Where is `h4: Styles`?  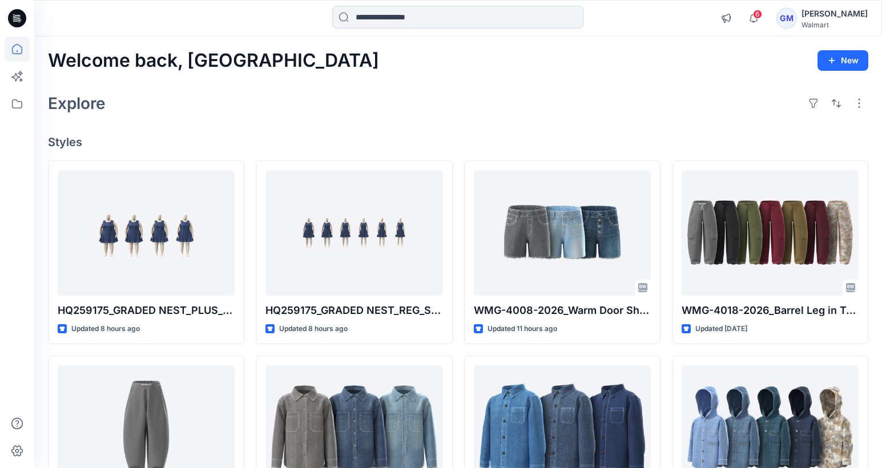 h4: Styles is located at coordinates (458, 142).